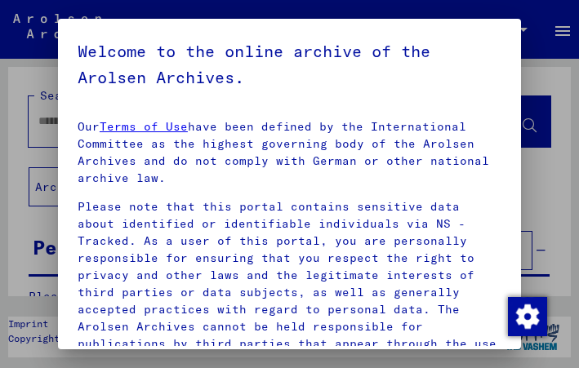 Image resolution: width=579 pixels, height=368 pixels. I want to click on a: Terms of Use, so click(144, 127).